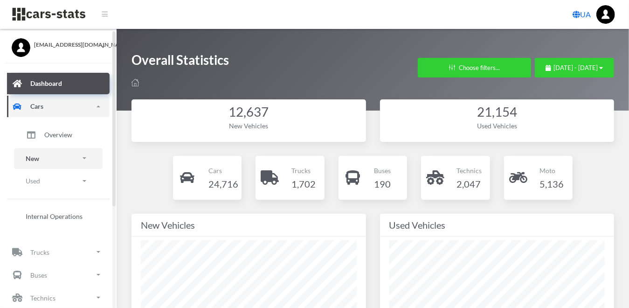  Describe the element at coordinates (58, 216) in the screenshot. I see `a: Internal Operations` at that location.